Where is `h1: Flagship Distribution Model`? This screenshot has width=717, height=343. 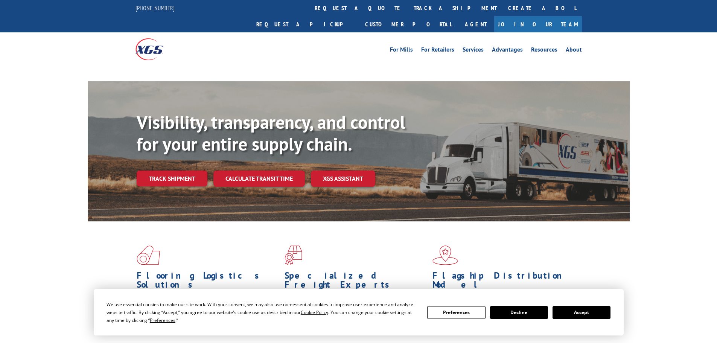 h1: Flagship Distribution Model is located at coordinates (503, 282).